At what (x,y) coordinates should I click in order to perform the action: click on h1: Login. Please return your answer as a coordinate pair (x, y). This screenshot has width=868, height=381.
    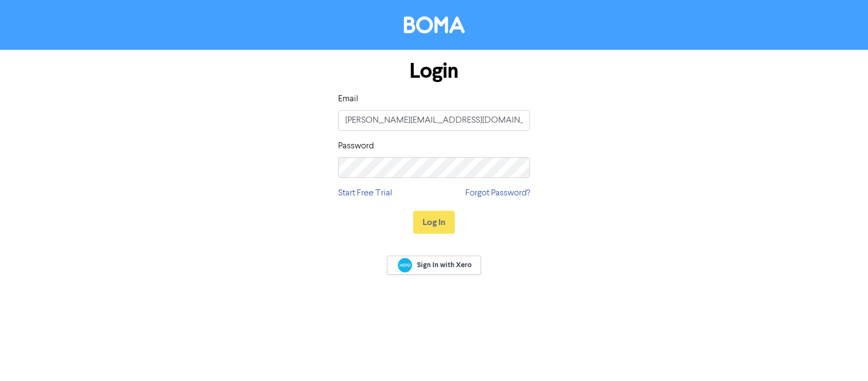
    Looking at the image, I should click on (434, 71).